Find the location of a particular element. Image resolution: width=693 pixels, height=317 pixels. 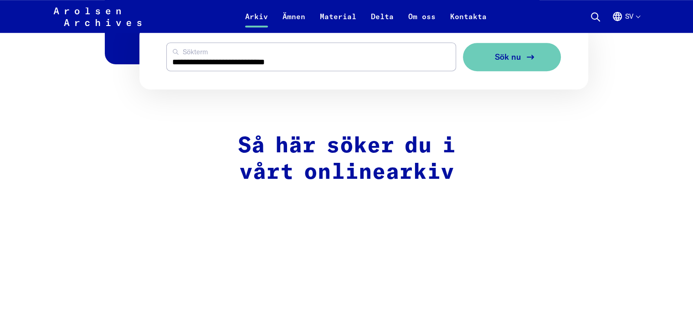

font: Material is located at coordinates (338, 16).